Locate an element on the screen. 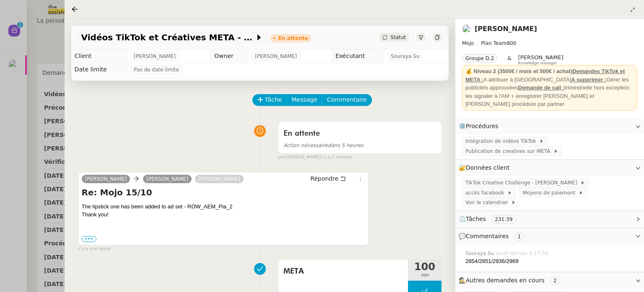 The image size is (644, 292). span: Vidéos TikTok et Créatives META - octobre 2025 is located at coordinates (168, 38).